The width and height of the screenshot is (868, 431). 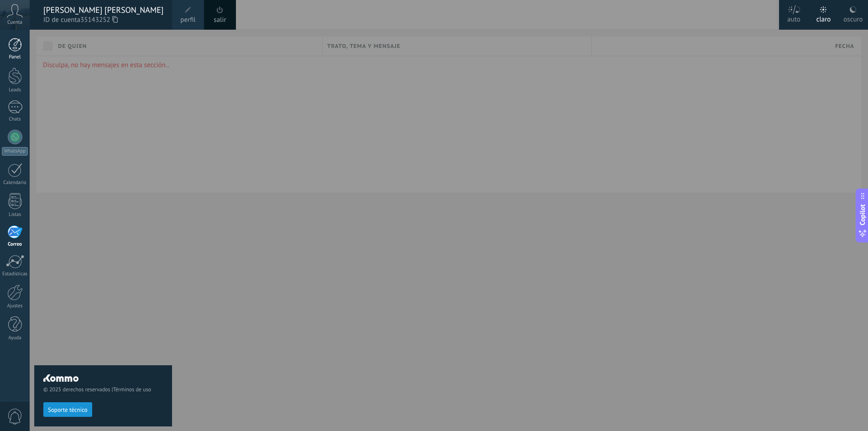 I want to click on div: Leads, so click(x=15, y=90).